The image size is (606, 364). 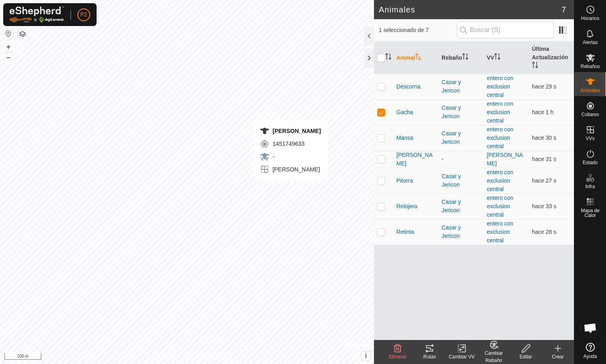 I want to click on span: Eliminar, so click(x=397, y=357).